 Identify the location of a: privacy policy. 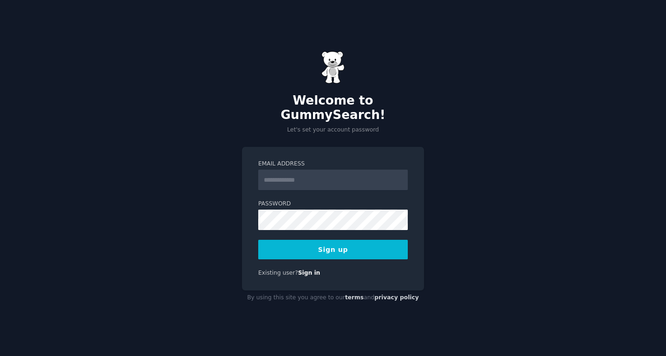
(397, 297).